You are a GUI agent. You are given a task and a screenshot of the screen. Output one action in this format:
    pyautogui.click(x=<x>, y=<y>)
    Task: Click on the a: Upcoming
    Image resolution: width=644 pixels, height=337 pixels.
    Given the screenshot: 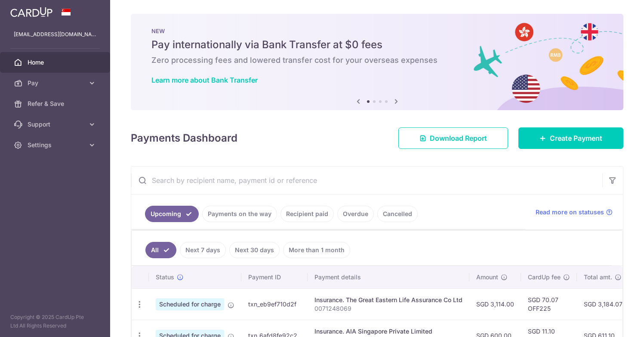 What is the action you would take?
    pyautogui.click(x=172, y=214)
    